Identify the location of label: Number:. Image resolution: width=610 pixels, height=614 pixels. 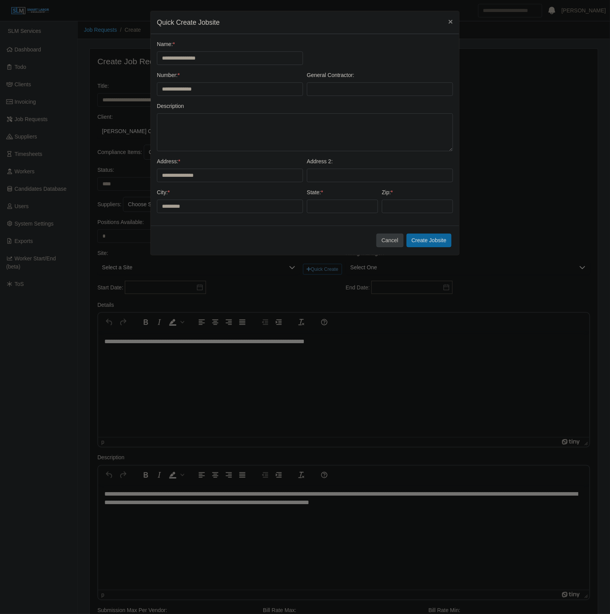
(168, 75).